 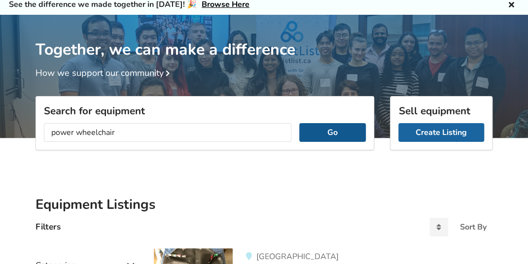 What do you see at coordinates (264, 205) in the screenshot?
I see `h2: Equipment Listings` at bounding box center [264, 205].